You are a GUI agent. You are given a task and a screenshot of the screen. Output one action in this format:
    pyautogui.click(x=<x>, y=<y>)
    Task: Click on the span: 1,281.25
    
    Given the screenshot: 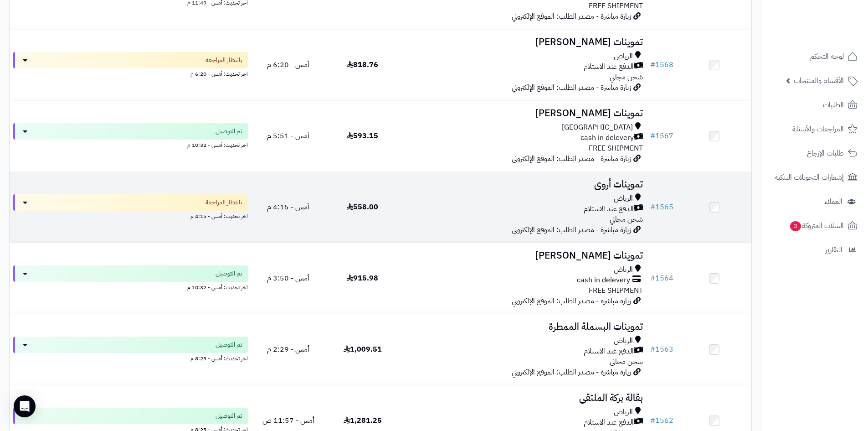 What is the action you would take?
    pyautogui.click(x=363, y=421)
    